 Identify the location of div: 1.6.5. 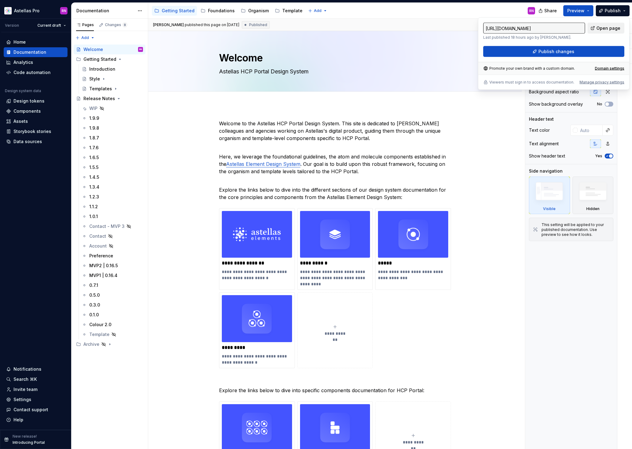
(94, 157).